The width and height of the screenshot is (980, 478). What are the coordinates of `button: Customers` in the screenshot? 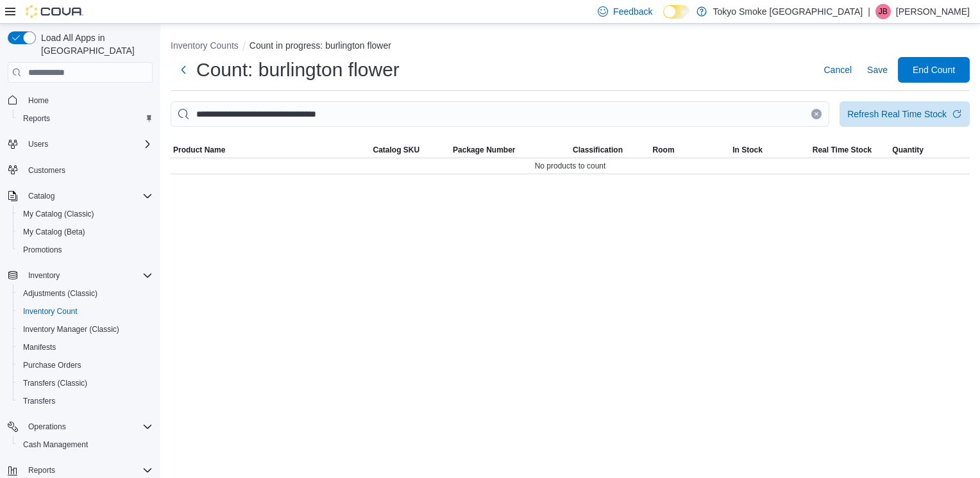 It's located at (80, 170).